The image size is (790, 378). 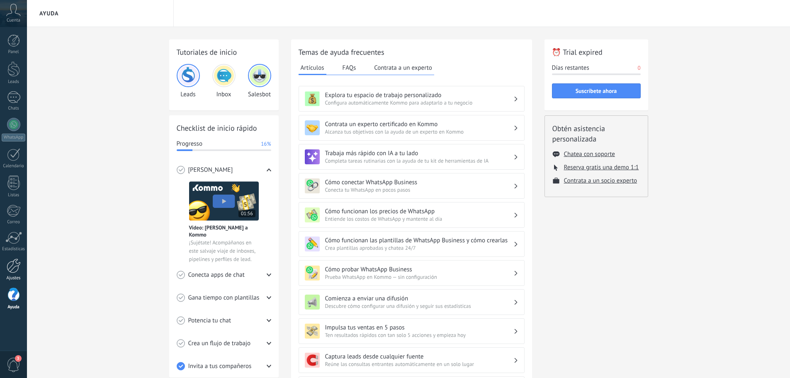 I want to click on div: Ajustes, so click(x=14, y=278).